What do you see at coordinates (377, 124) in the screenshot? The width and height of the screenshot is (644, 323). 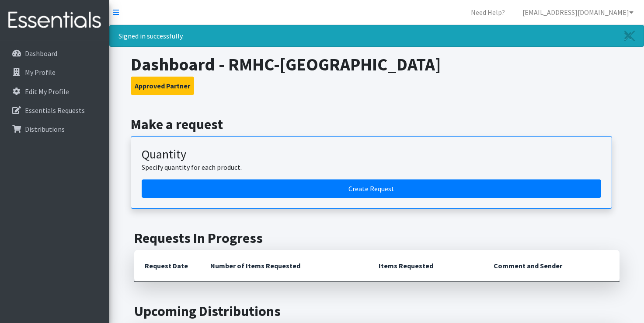 I see `h2: Make a request` at bounding box center [377, 124].